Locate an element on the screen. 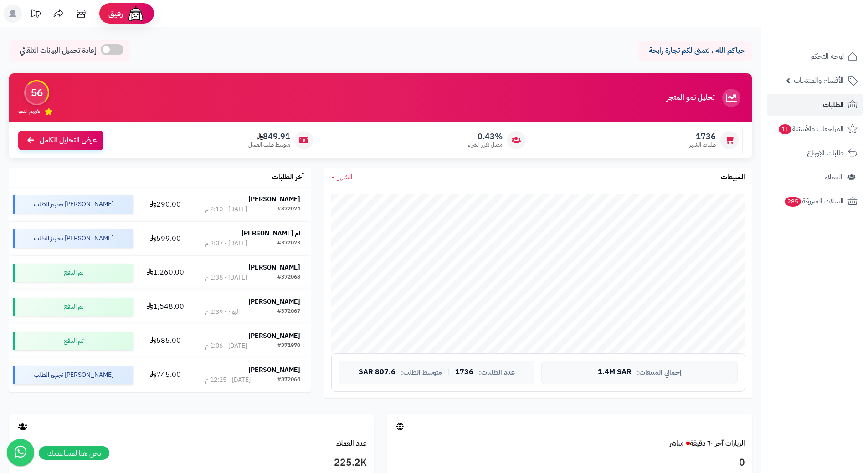 The image size is (868, 473). h3: 225.2K is located at coordinates (191, 463).